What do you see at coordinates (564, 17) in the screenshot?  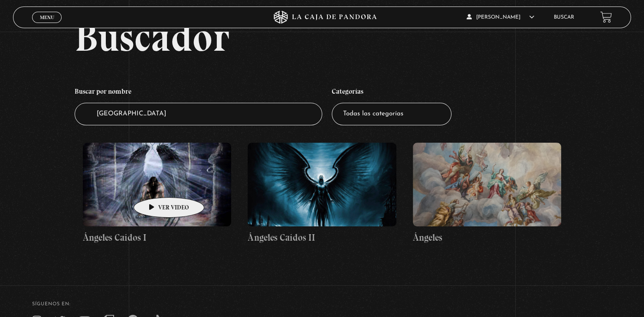 I see `a: Buscar` at bounding box center [564, 17].